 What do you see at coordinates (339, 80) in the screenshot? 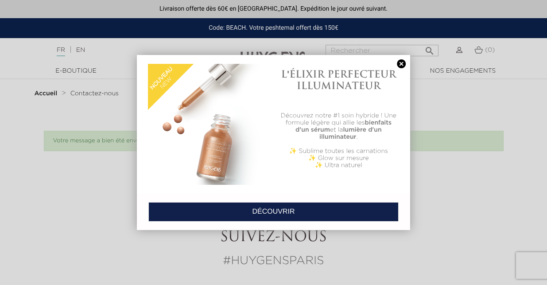
I see `h1: L'ÉLIXIR PERFECTEUR ILLUMINATEUR` at bounding box center [339, 80].